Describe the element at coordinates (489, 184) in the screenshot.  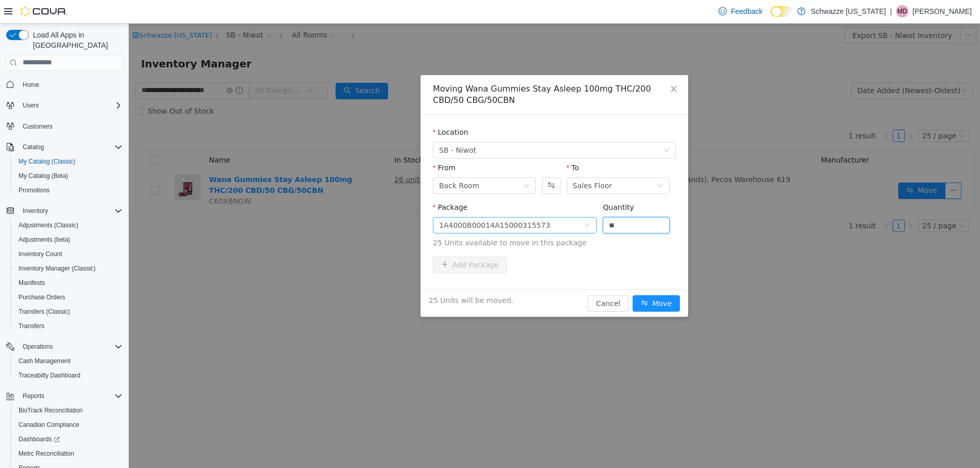
I see `label: Quantity` at that location.